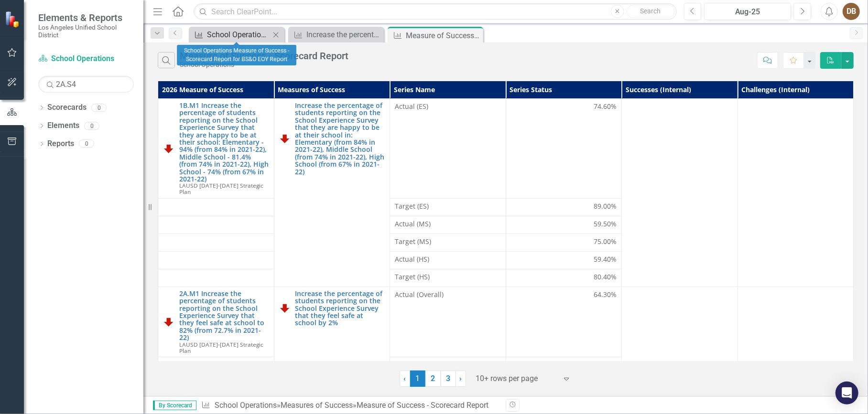  What do you see at coordinates (344, 35) in the screenshot?
I see `div: Increase the percentage of students reporting on the School Experience Survey that they are happy...` at bounding box center [344, 35].